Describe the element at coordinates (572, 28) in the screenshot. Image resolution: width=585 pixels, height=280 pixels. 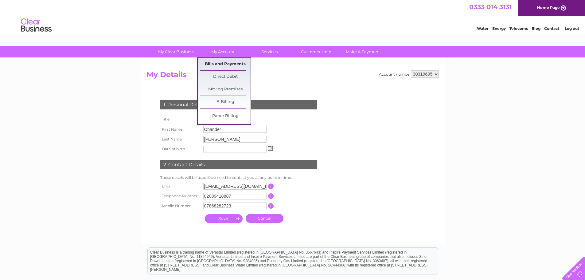
I see `a: Log out` at that location.